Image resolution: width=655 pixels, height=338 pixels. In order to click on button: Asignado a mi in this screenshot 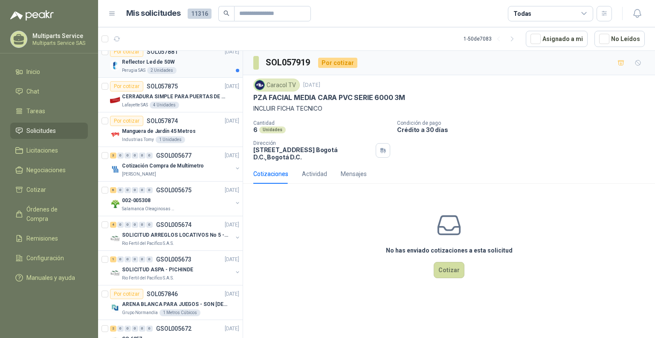, I will do `click(557, 39)`.